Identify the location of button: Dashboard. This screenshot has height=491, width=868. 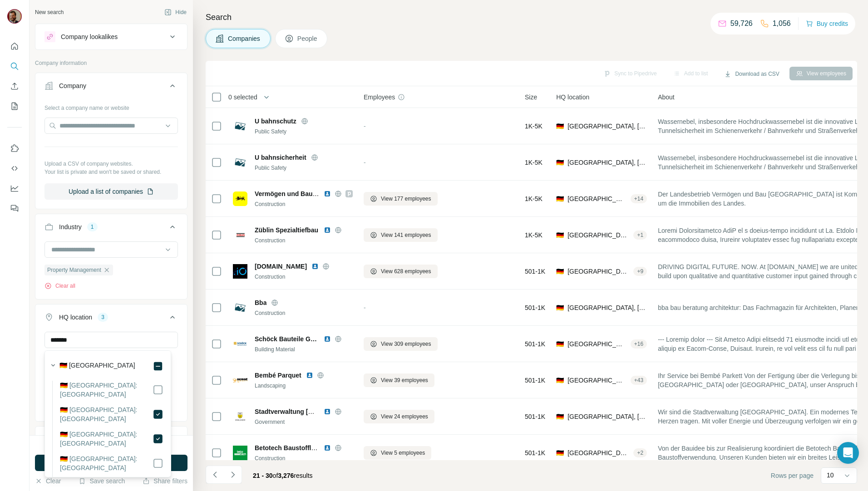
(14, 188).